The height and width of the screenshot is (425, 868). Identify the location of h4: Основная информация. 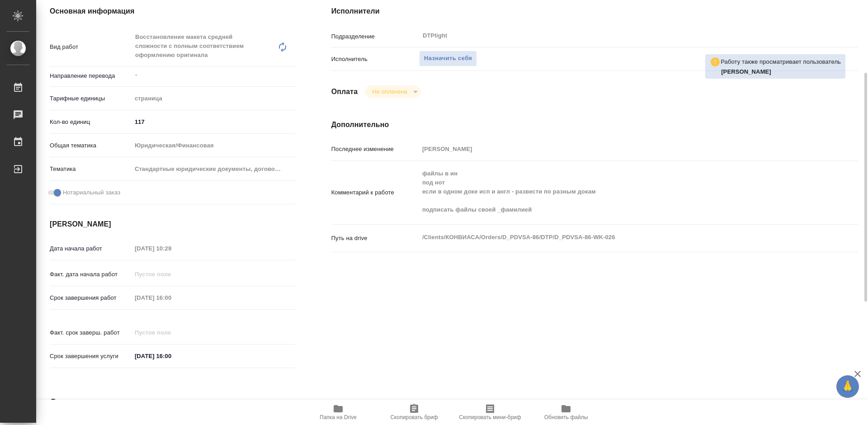
(173, 11).